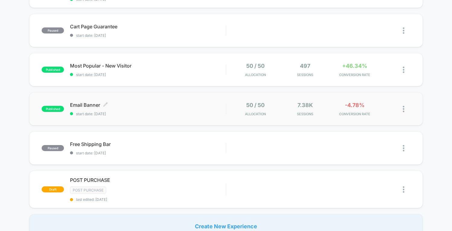 The width and height of the screenshot is (452, 231). Describe the element at coordinates (148, 27) in the screenshot. I see `span: Cart Page Guarantee` at that location.